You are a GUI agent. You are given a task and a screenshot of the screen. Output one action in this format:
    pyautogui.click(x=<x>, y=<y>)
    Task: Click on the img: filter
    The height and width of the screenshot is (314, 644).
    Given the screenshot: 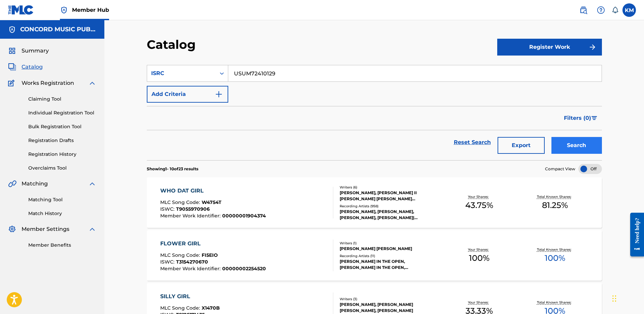 What is the action you would take?
    pyautogui.click(x=594, y=118)
    